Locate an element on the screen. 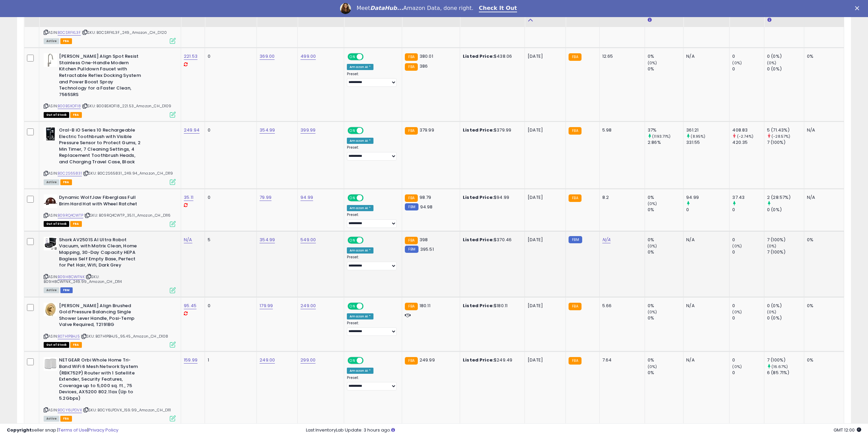  span: All listings that are currently out of stock and unavailable for purchase on Amazon is located at coordinates (57, 224).